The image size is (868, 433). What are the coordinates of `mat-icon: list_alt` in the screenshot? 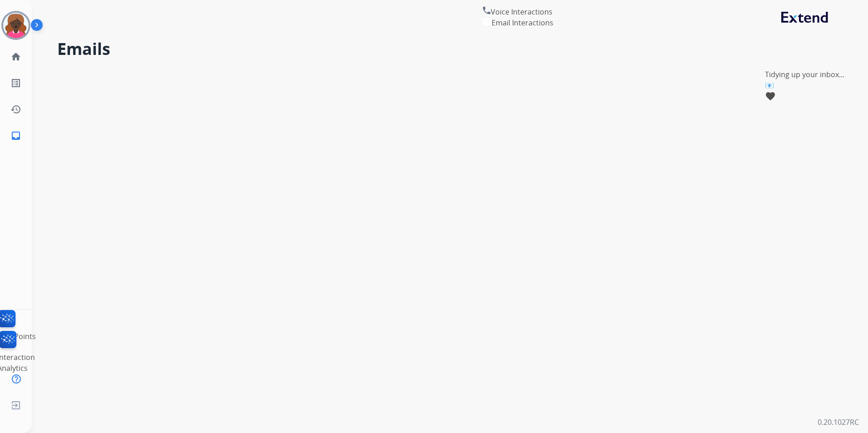 It's located at (16, 83).